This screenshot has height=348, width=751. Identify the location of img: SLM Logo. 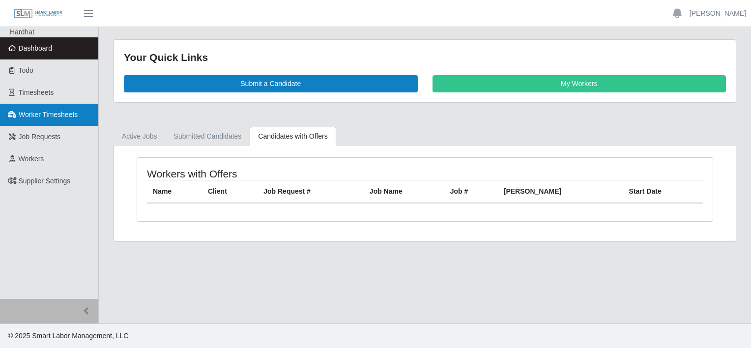
(38, 14).